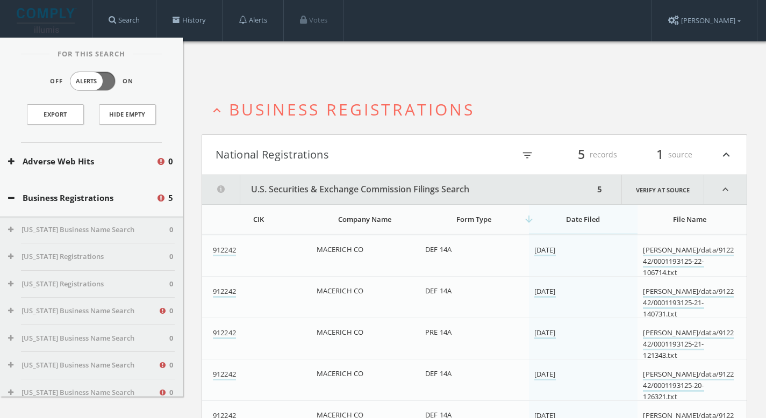 The height and width of the screenshot is (418, 766). What do you see at coordinates (663, 190) in the screenshot?
I see `a: Verify at source` at bounding box center [663, 190].